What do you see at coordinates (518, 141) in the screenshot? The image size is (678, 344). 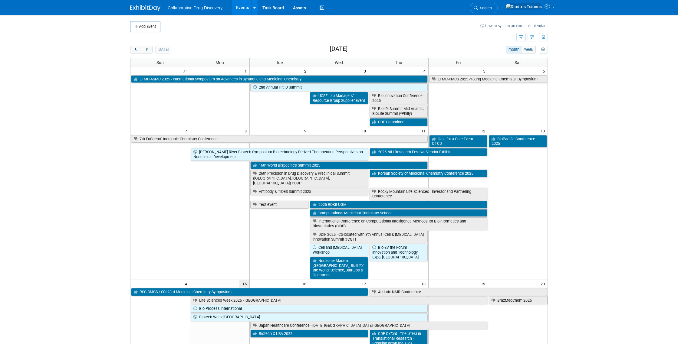 I see `a: BioPacific Conference 2025` at bounding box center [518, 141].